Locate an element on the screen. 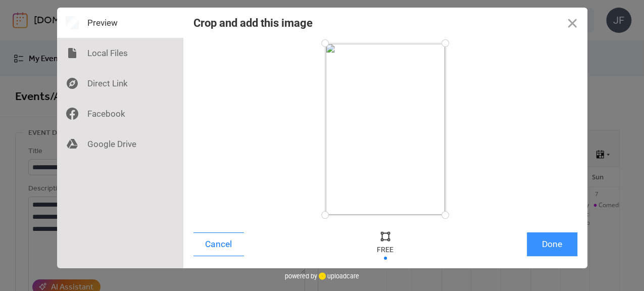 The image size is (644, 291). div: Crop and add this image is located at coordinates (253, 22).